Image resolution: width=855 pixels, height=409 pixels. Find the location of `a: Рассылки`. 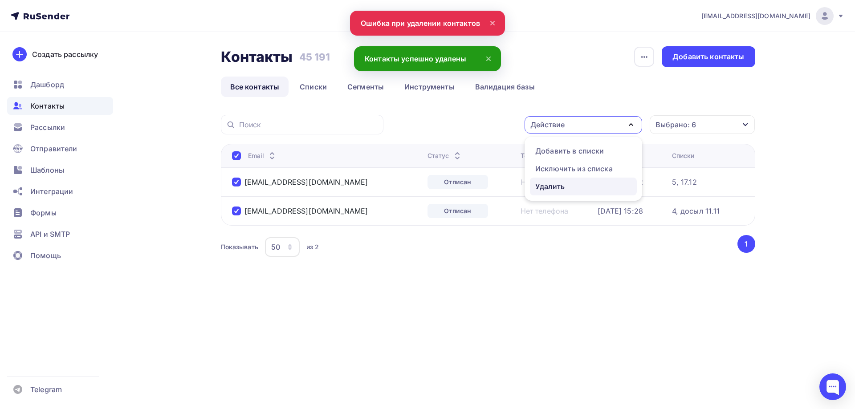

a: Рассылки is located at coordinates (60, 127).